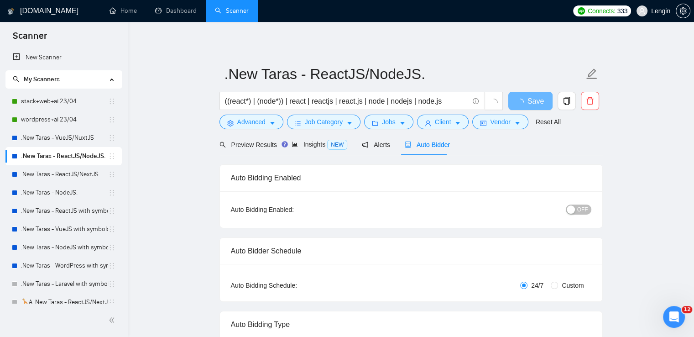 This screenshot has height=337, width=694. I want to click on button: folderJobscaret-down, so click(389, 122).